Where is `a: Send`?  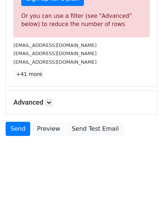
a: Send is located at coordinates (18, 129).